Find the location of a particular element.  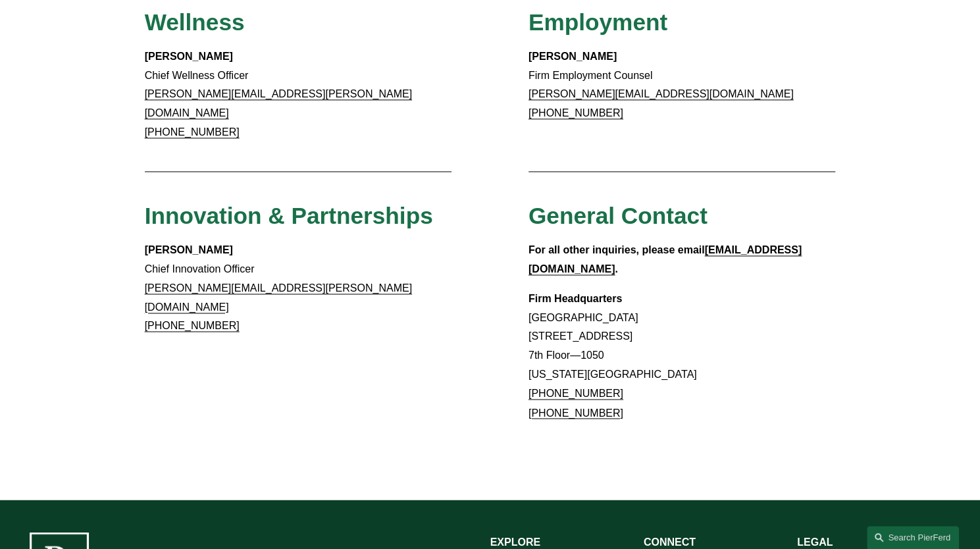

strong: For all other inquiries, please email is located at coordinates (617, 249).